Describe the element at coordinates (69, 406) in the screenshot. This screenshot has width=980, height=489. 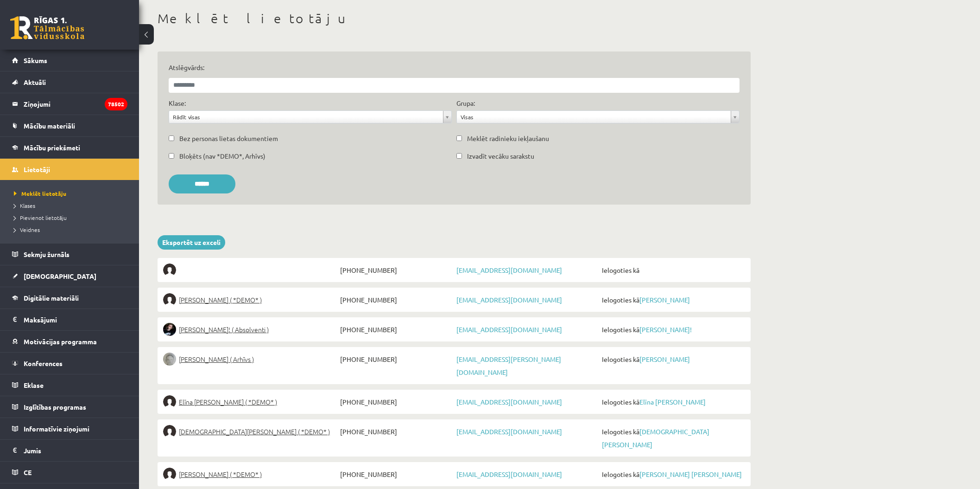
I see `a: Izglītības programas` at that location.